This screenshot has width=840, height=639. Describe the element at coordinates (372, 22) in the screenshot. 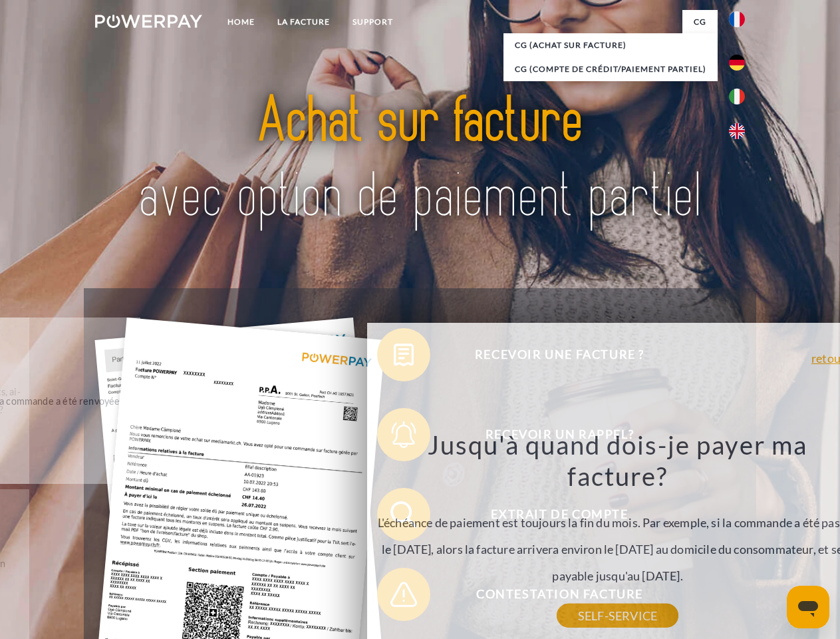

I see `a: Support` at that location.